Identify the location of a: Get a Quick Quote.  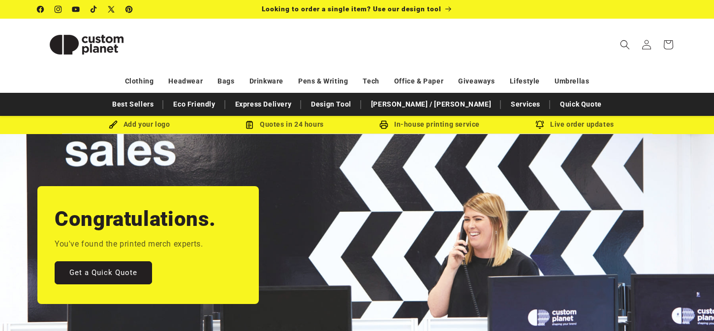
(103, 273).